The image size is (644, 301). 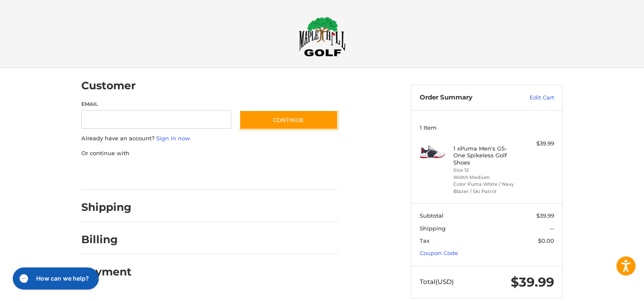 What do you see at coordinates (106, 239) in the screenshot?
I see `h2: Billing` at bounding box center [106, 239].